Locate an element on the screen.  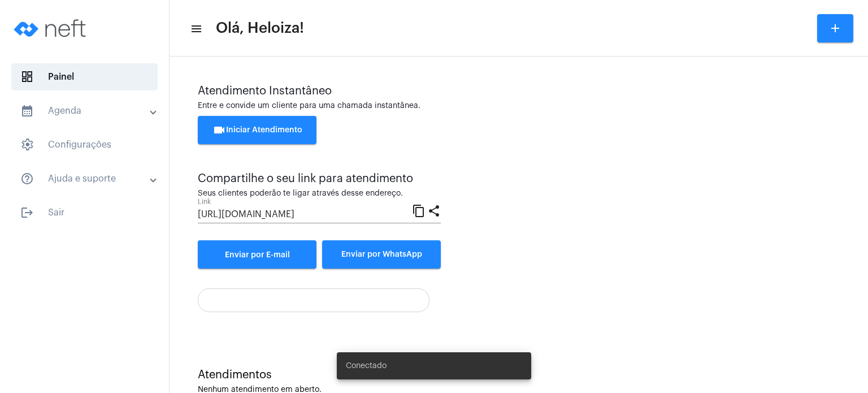
mat-icon: add is located at coordinates (835, 28).